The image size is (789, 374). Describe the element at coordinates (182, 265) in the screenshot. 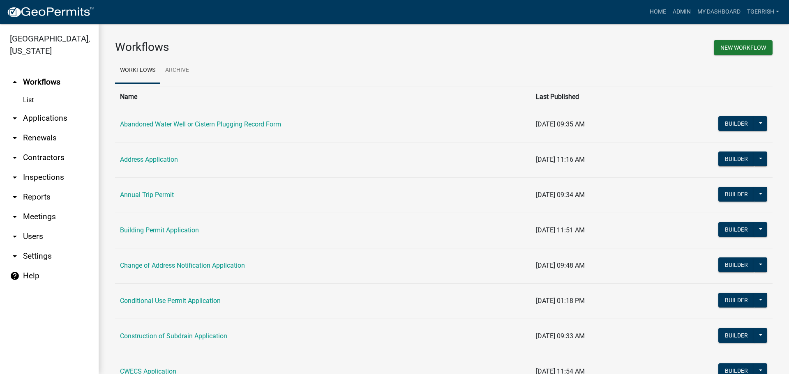

I see `a: Change of Address Notification Application` at that location.